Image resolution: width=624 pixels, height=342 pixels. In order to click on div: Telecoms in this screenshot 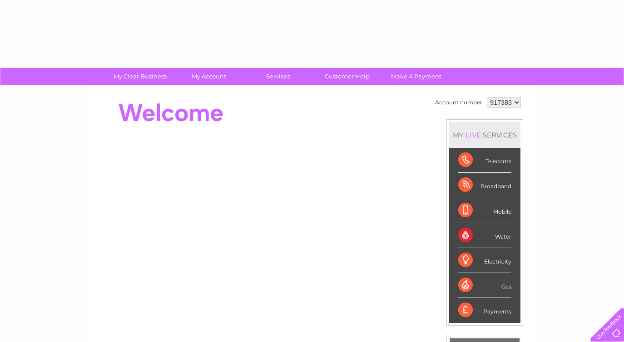, I will do `click(485, 160)`.